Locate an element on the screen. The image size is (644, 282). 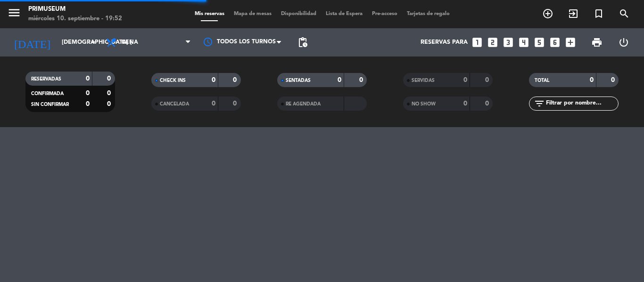
i: power_settings_new is located at coordinates (623, 43).